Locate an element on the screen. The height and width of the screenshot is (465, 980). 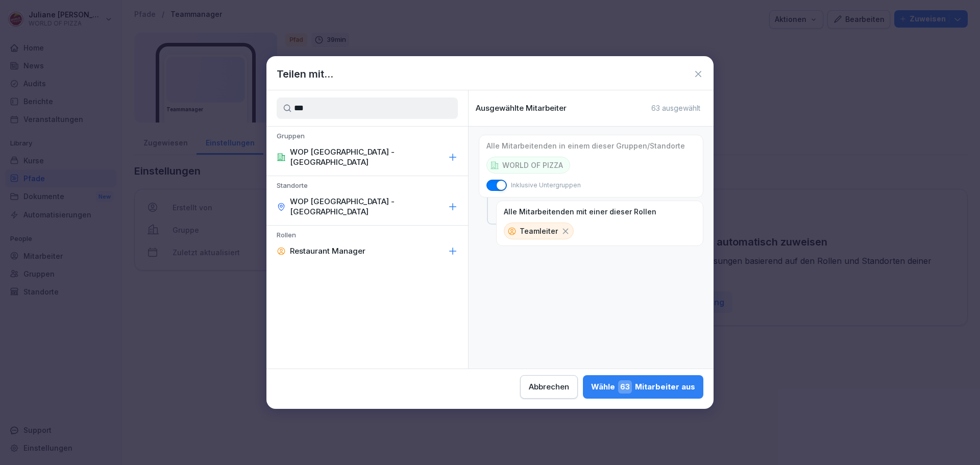
button: Wähle63Mitarbeiter aus is located at coordinates (643, 387).